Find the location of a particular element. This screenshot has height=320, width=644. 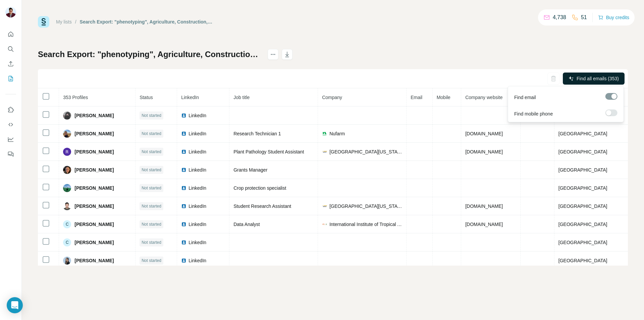

h1: Search Export: "phenotyping", Agriculture, Construction, Mining Machinery Manufacturing, Agricult... is located at coordinates (150, 55).